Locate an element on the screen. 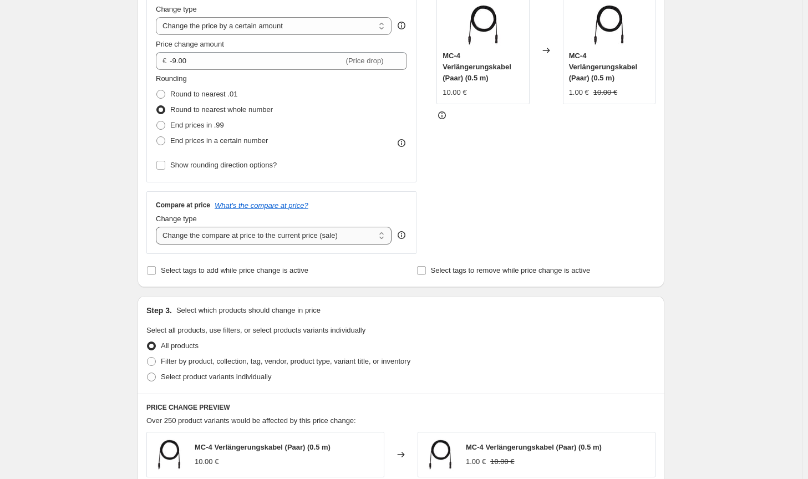  button: What's the compare at price? is located at coordinates (261, 205).